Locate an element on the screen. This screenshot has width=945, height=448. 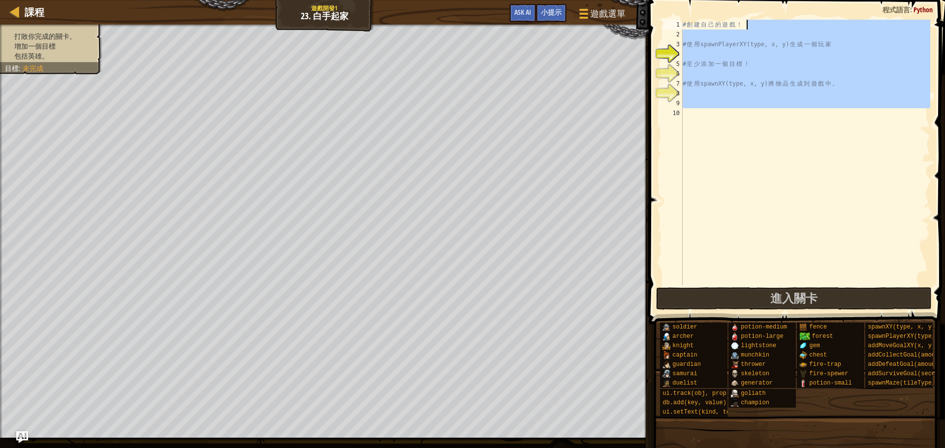
img: trees_1.png is located at coordinates (804, 337).